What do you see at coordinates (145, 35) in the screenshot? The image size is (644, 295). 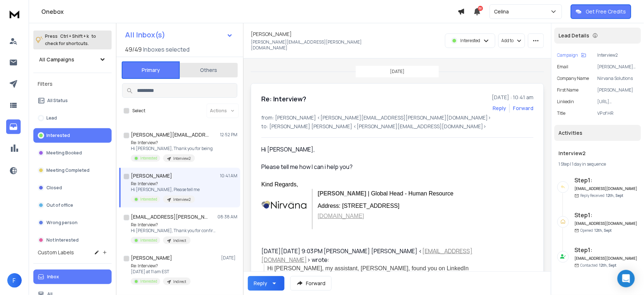 I see `h1: All Inbox(s)` at bounding box center [145, 35].